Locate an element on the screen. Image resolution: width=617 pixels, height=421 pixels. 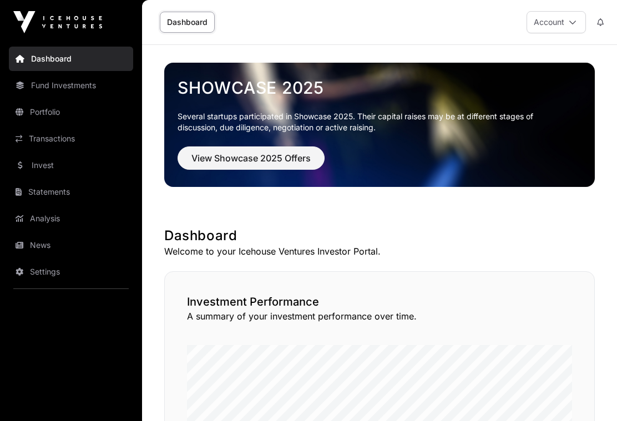
p: Several startups participated in Showcase 2025. Their capital raises may be at different stages o... is located at coordinates (364, 122).